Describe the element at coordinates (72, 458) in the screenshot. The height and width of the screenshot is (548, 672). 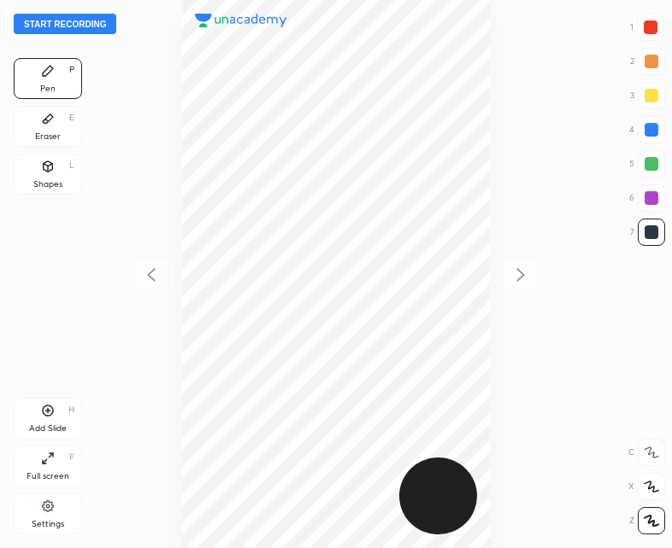
I see `div: F` at that location.